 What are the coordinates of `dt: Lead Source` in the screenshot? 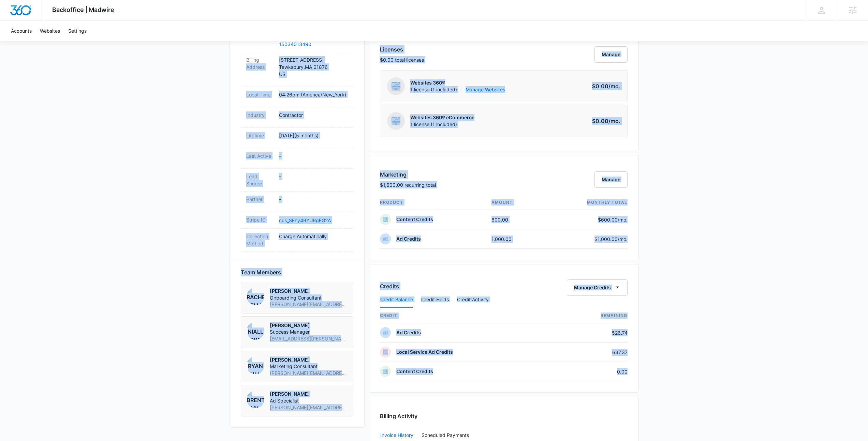 It's located at (260, 181).